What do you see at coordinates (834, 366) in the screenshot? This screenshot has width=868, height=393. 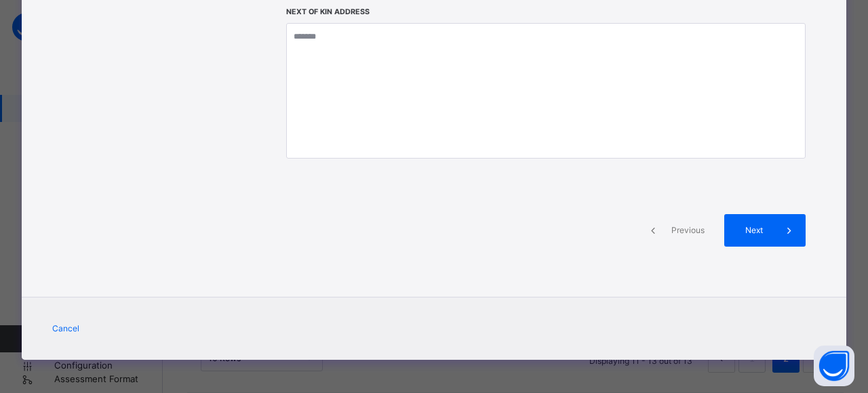 I see `button: Open asap` at bounding box center [834, 366].